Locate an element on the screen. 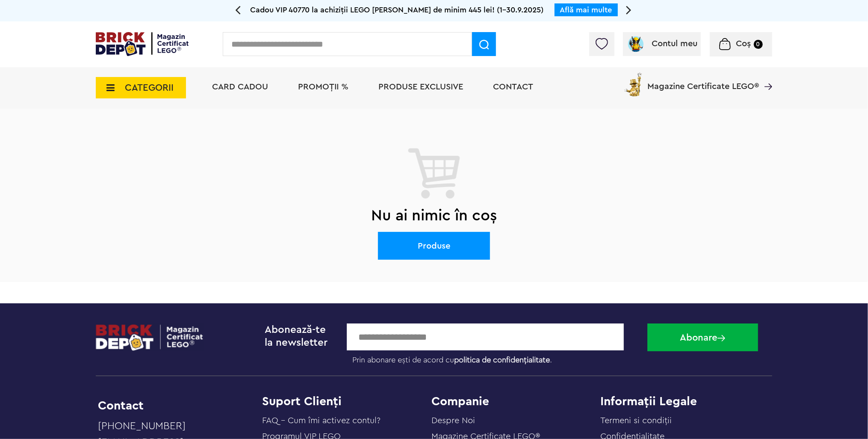 The image size is (868, 439). a: Magazine Certificate LEGO® is located at coordinates (765, 75).